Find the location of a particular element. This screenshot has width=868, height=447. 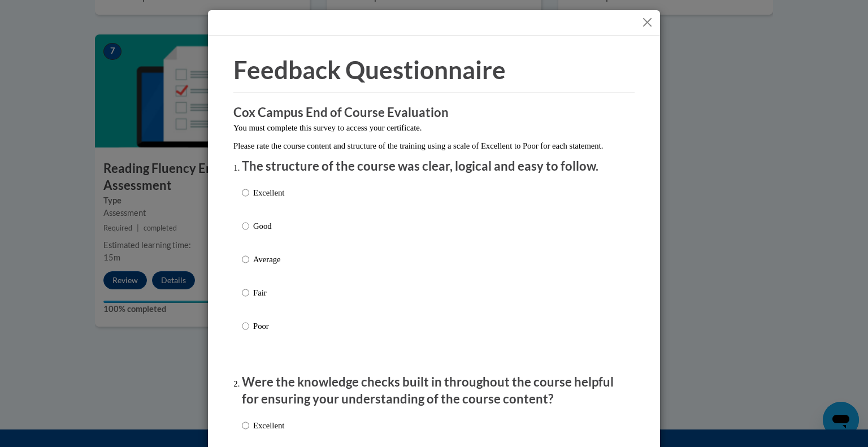

input: Fair is located at coordinates (246, 292).